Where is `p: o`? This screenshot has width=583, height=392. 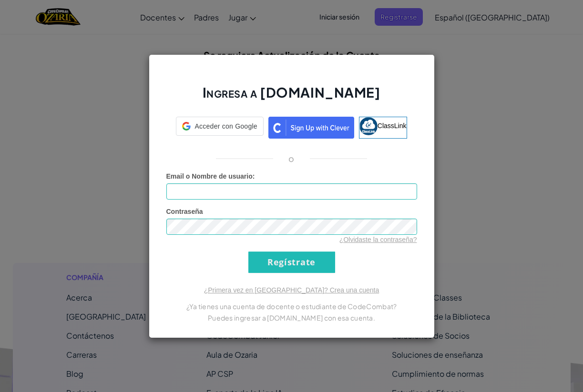
p: o is located at coordinates (292, 159).